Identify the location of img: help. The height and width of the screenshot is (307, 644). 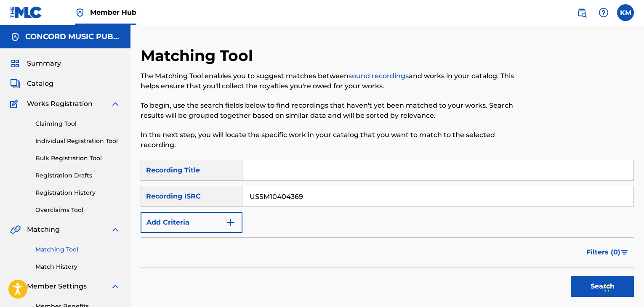
(603, 13).